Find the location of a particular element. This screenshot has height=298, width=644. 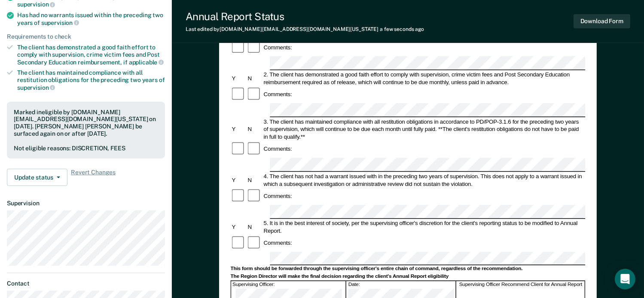

button: Download Form is located at coordinates (602, 21).